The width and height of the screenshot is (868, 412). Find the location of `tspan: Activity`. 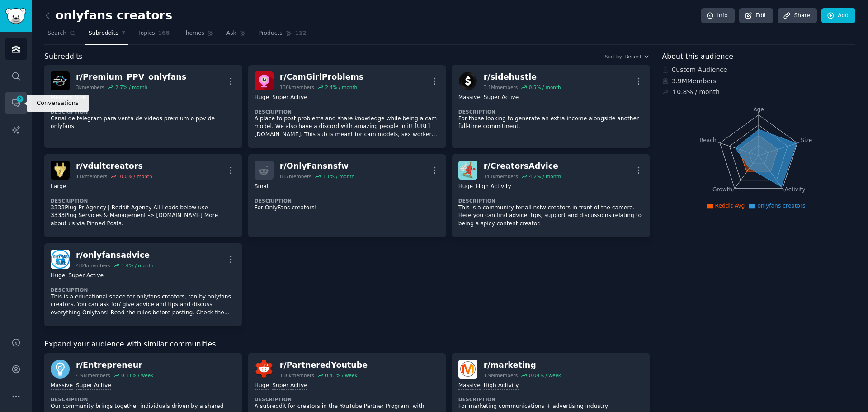

tspan: Activity is located at coordinates (795, 189).